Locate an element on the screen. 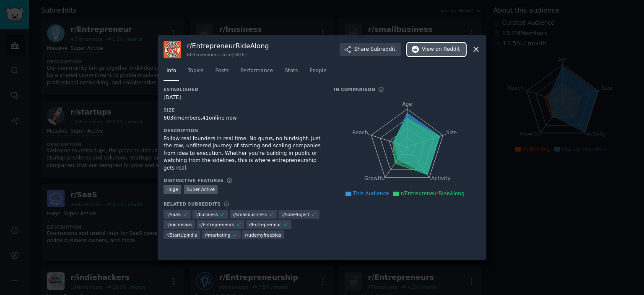  tspan: Reach is located at coordinates (360, 132).